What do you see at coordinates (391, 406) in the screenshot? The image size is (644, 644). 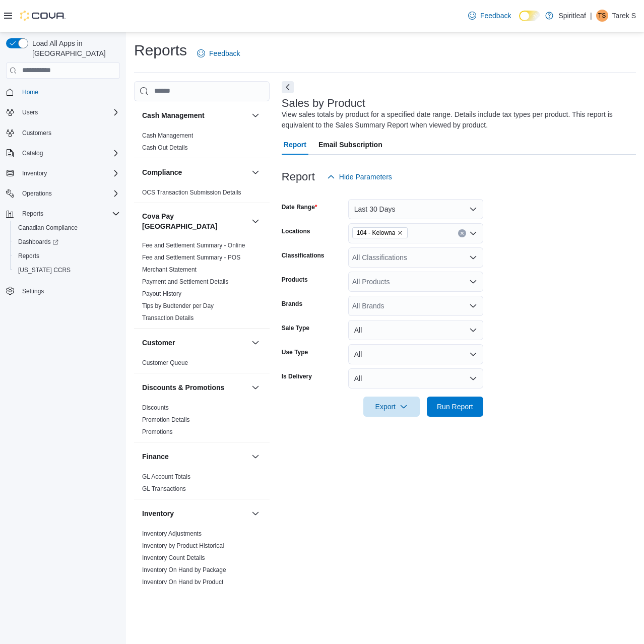 I see `span: Export` at bounding box center [391, 406].